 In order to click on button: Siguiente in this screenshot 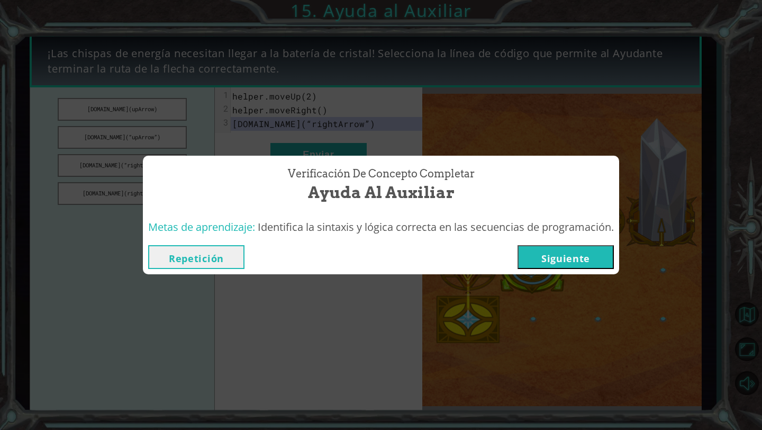, I will do `click(566, 257)`.